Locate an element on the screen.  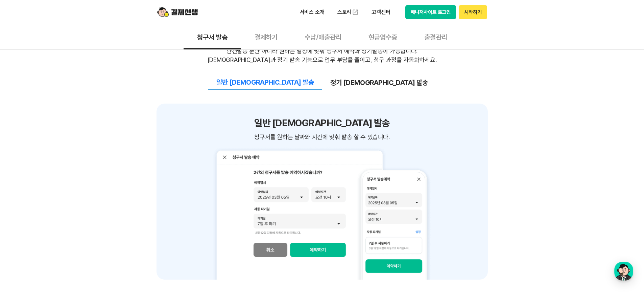
a: 설정 is located at coordinates (108, 223).